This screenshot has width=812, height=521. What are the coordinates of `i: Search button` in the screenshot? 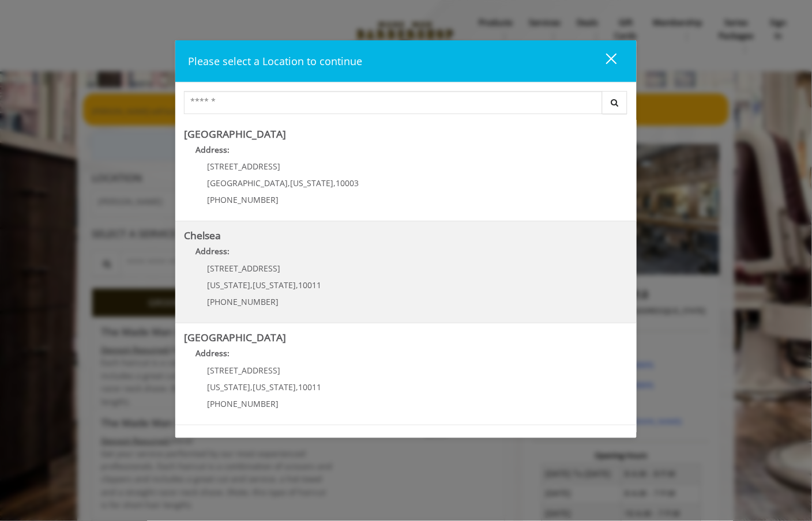 It's located at (615, 103).